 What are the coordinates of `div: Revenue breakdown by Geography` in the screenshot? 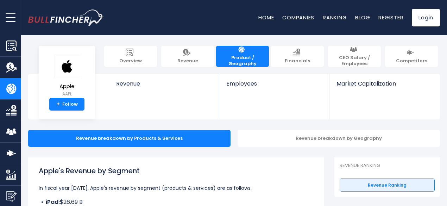 It's located at (339, 138).